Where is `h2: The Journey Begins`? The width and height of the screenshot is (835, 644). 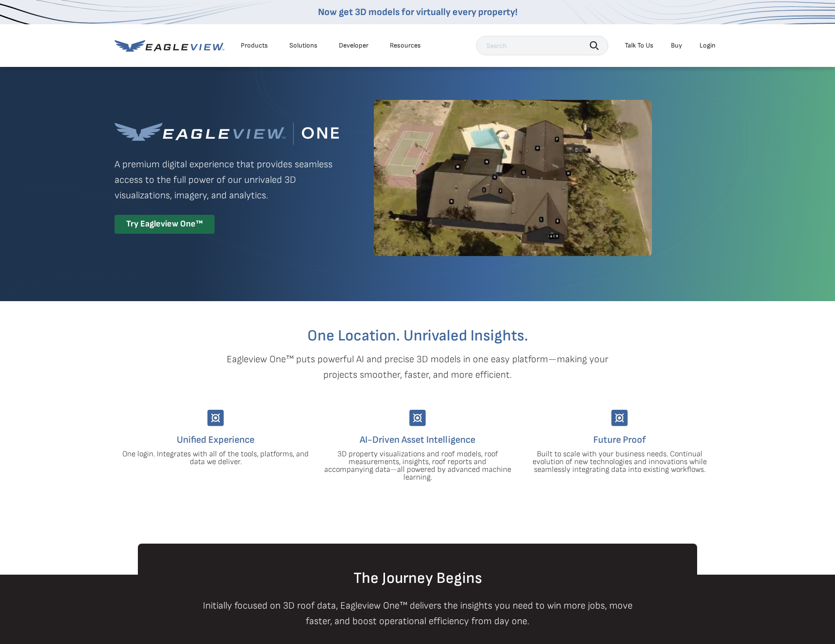
h2: The Journey Begins is located at coordinates (417, 579).